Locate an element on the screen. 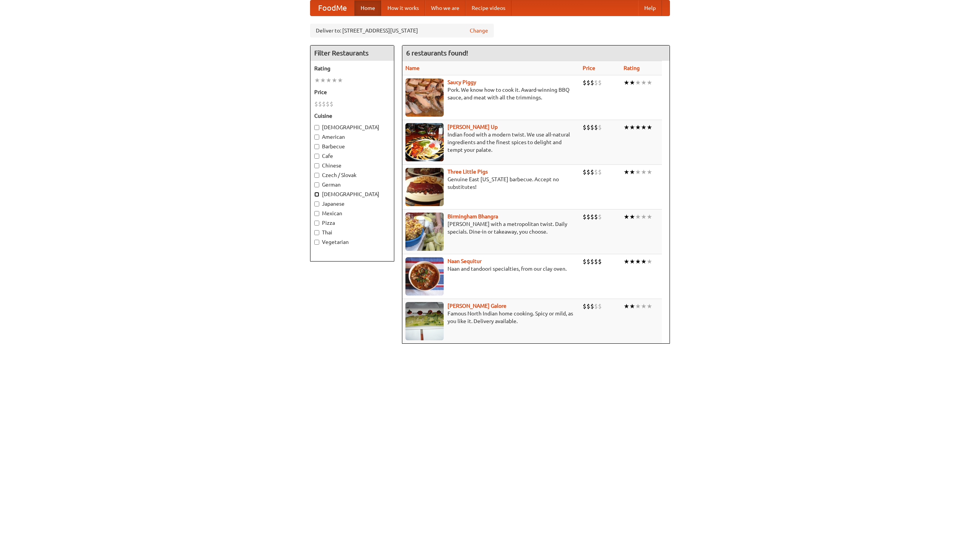  label: Barbecue is located at coordinates (352, 146).